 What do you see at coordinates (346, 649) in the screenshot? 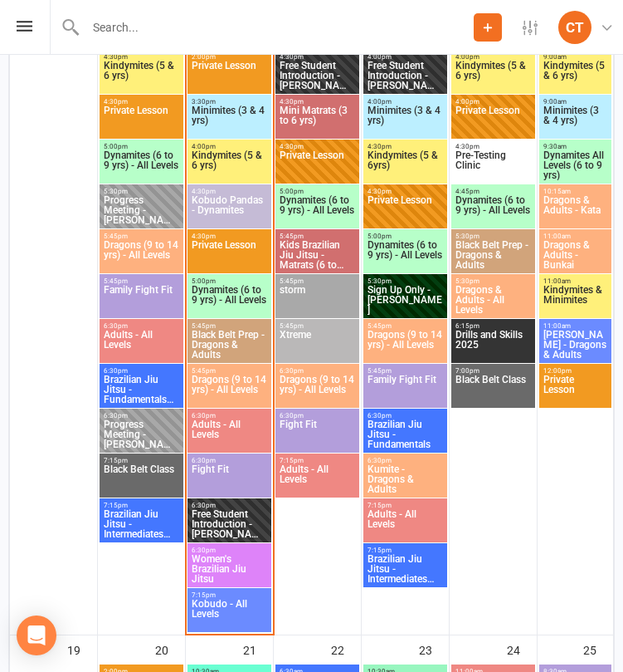
I see `div: 22` at bounding box center [346, 649].